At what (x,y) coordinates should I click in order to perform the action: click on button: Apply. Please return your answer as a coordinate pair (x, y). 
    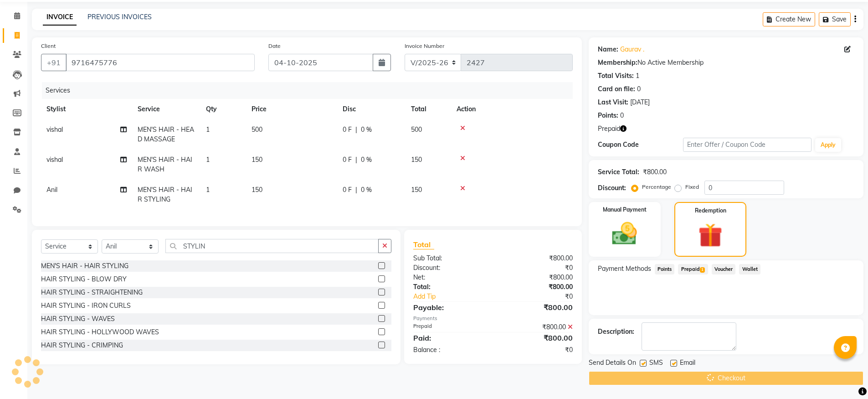
    Looking at the image, I should click on (828, 145).